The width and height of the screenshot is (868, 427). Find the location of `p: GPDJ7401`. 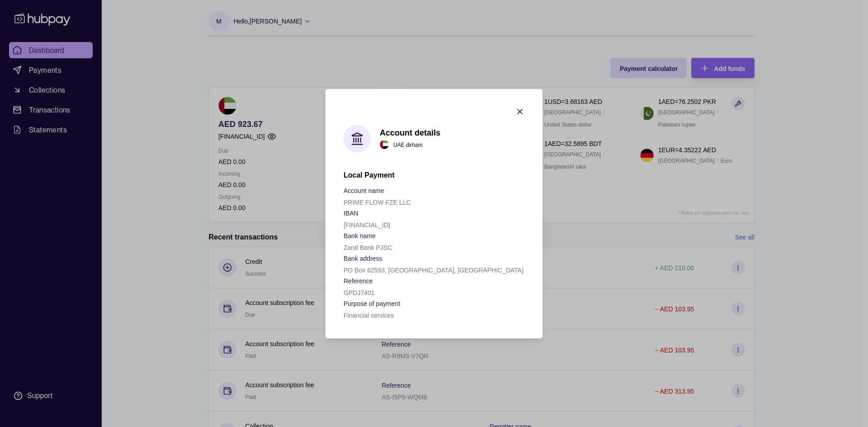

p: GPDJ7401 is located at coordinates (359, 293).